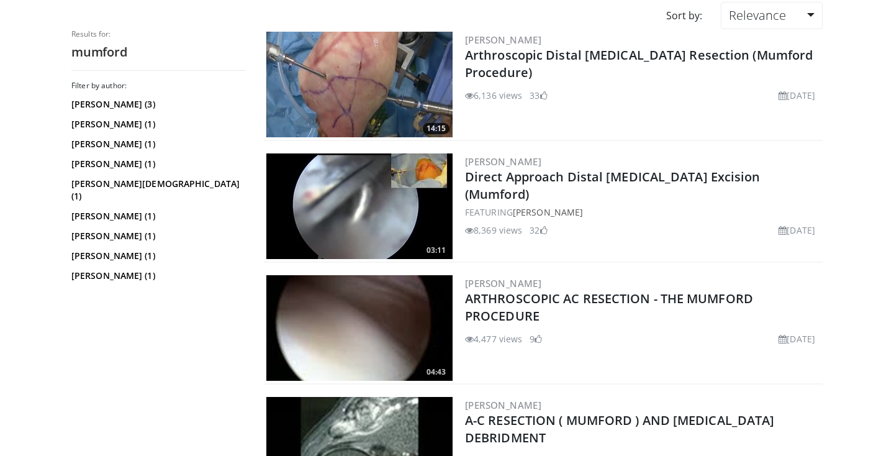  Describe the element at coordinates (772, 16) in the screenshot. I see `a: Relevance` at that location.